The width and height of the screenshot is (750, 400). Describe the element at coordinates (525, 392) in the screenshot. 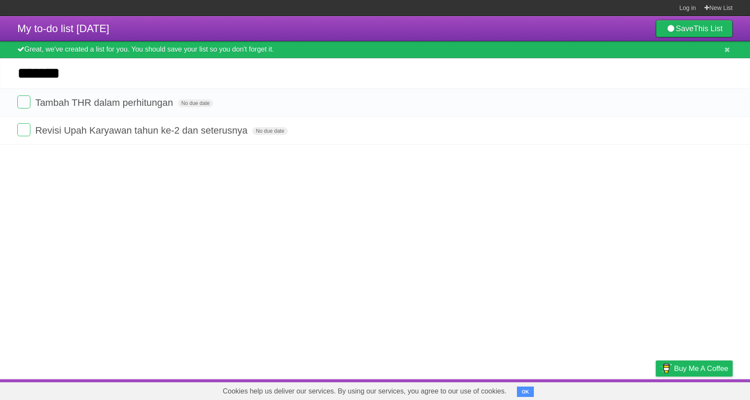

I see `button: OK` at that location.